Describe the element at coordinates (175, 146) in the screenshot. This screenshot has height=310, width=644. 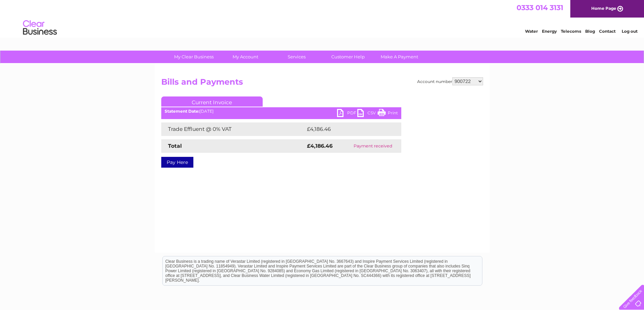
I see `strong: Total` at that location.